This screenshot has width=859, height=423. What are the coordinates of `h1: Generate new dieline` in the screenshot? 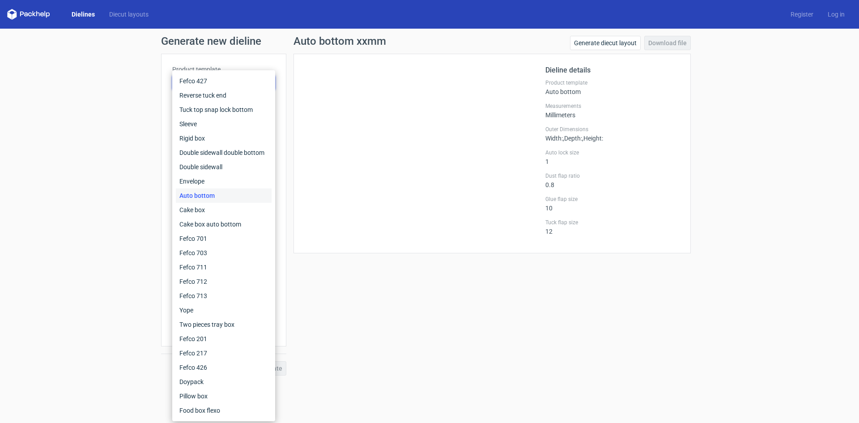 It's located at (429, 41).